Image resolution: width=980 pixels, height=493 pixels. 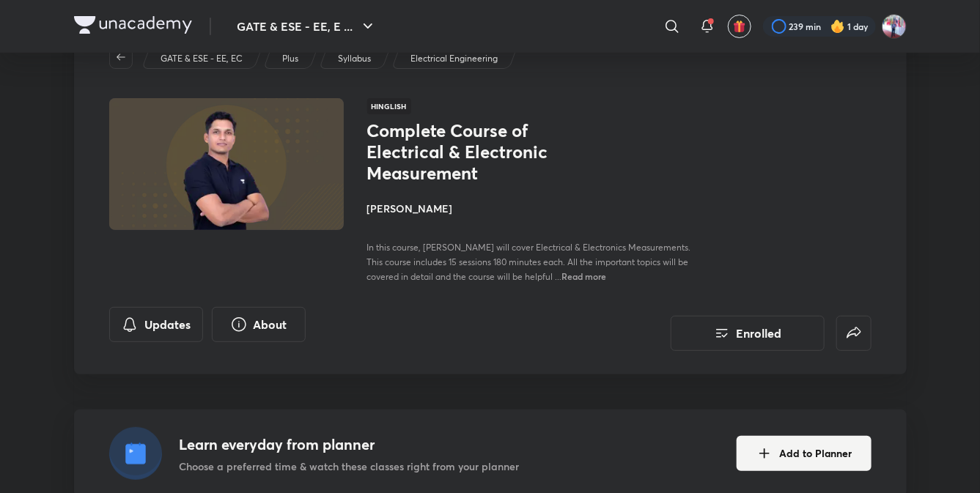 What do you see at coordinates (156, 324) in the screenshot?
I see `button: Updates` at bounding box center [156, 324].